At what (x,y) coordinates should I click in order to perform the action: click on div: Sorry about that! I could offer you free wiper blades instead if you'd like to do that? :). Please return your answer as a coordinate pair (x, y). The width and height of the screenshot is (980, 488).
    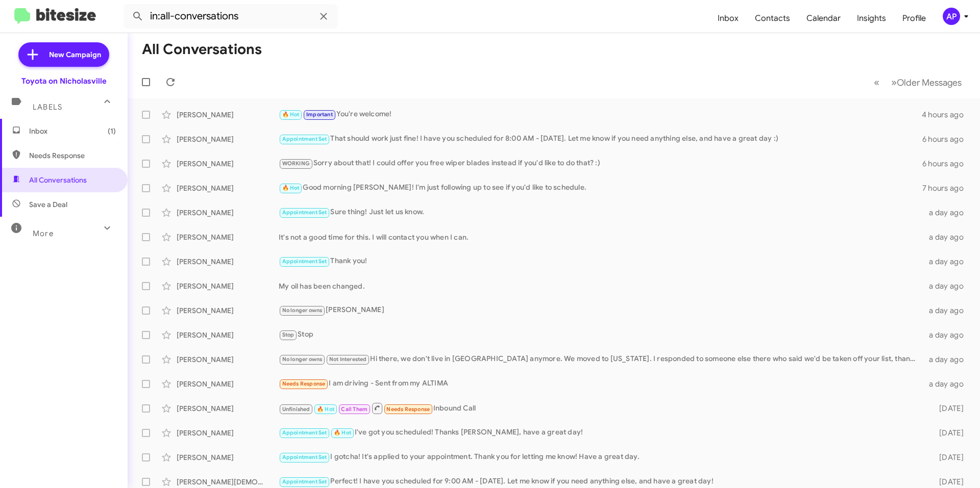
    Looking at the image, I should click on (600, 163).